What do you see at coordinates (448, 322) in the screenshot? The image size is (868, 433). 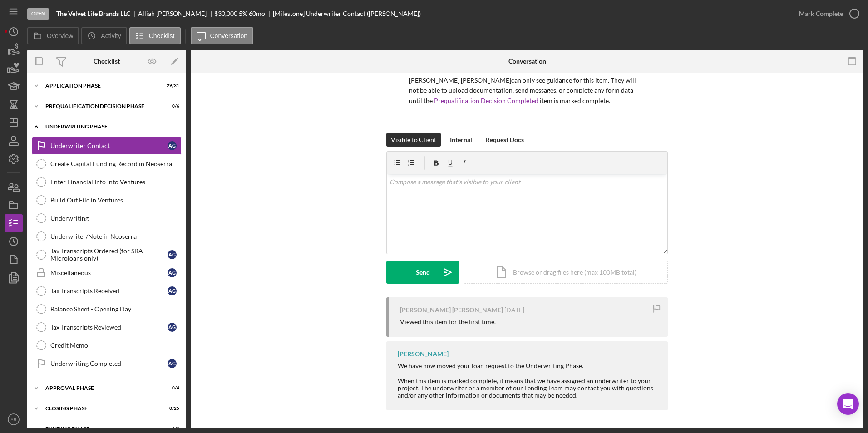 I see `div: Viewed this item for the first time.` at bounding box center [448, 322].